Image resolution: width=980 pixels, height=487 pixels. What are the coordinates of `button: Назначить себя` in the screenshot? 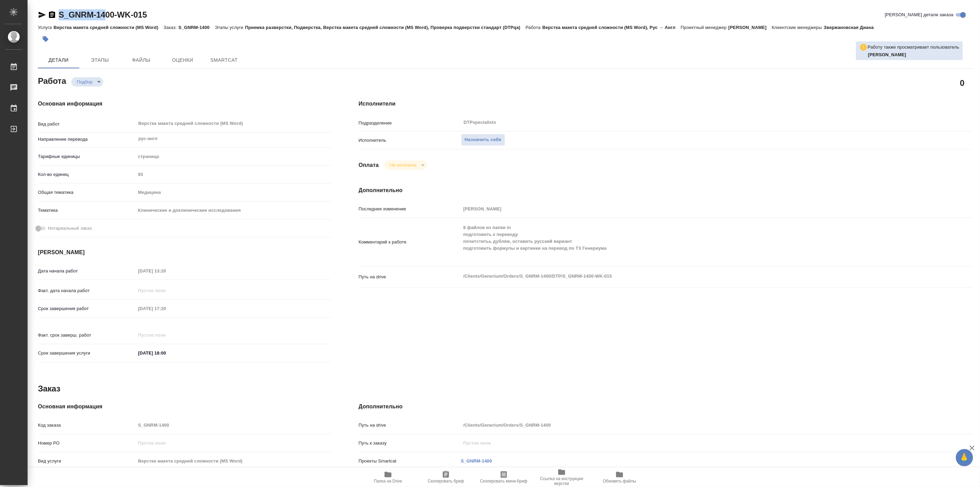 It's located at (483, 140).